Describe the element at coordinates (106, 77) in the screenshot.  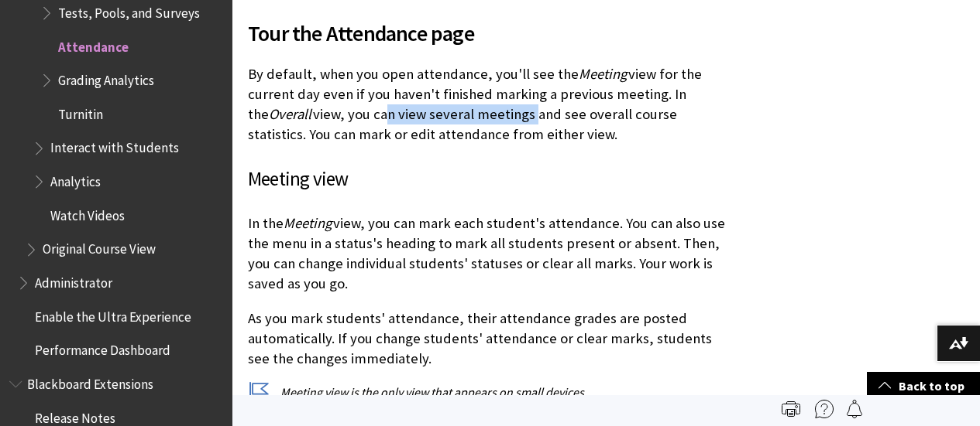
I see `span: Grading Analytics` at that location.